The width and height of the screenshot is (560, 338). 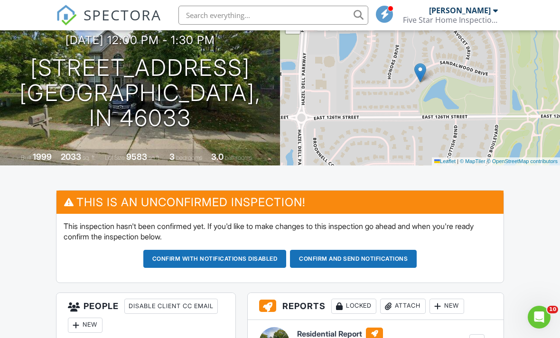 What do you see at coordinates (115, 158) in the screenshot?
I see `span: Lot Size` at bounding box center [115, 158].